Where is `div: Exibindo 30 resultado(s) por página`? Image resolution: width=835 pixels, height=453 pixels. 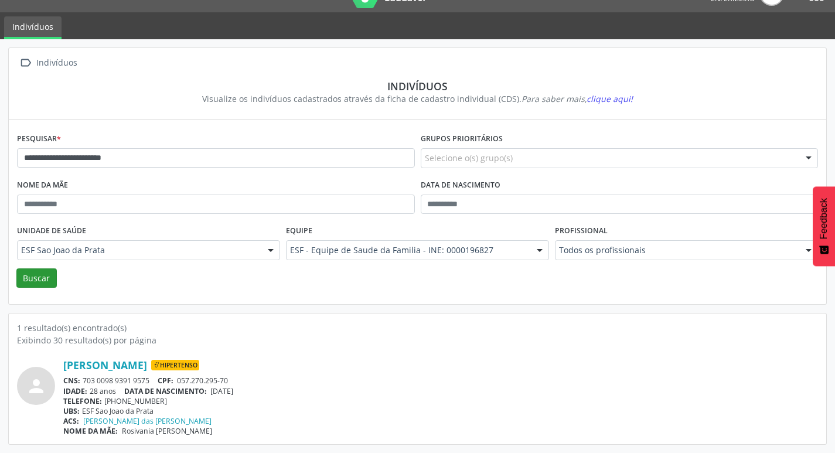 div: Exibindo 30 resultado(s) por página is located at coordinates (417, 340).